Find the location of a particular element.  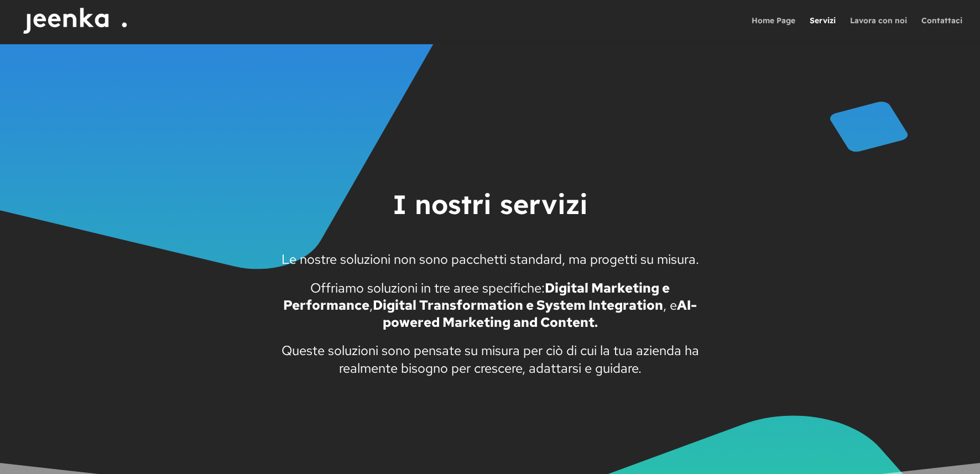

a: Home Page is located at coordinates (773, 29).